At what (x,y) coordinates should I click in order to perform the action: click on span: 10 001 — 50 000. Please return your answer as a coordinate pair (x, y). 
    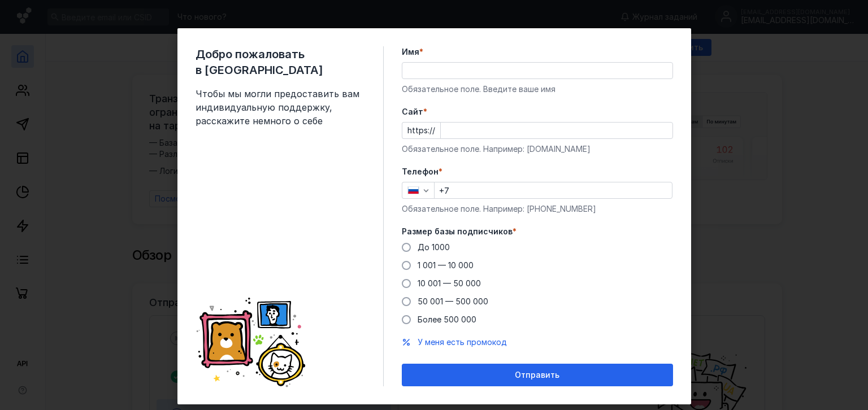
    Looking at the image, I should click on (449, 283).